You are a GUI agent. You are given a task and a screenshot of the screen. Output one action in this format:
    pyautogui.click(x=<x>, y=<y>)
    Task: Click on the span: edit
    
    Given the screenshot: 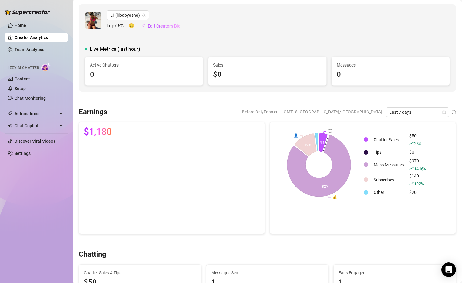 What is the action you would take?
    pyautogui.click(x=143, y=26)
    